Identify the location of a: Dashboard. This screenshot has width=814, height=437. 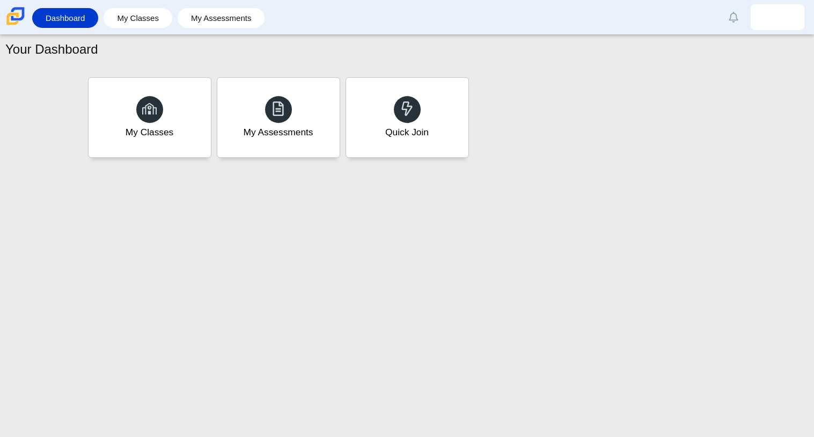
(65, 18).